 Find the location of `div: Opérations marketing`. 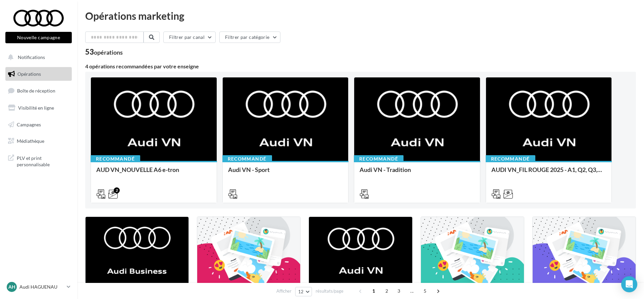

div: Opérations marketing is located at coordinates (361, 16).